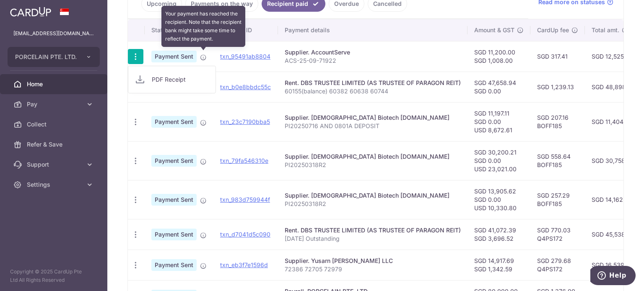  I want to click on span: Help, so click(27, 9).